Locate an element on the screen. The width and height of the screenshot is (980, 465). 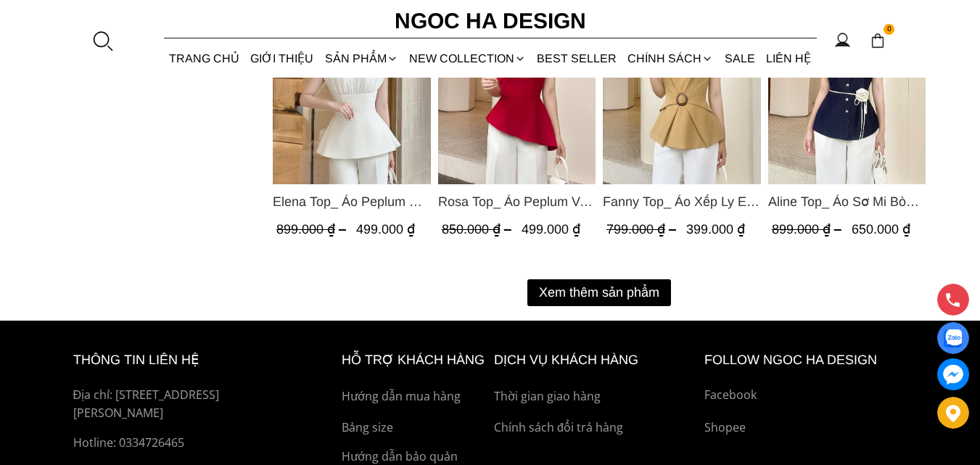
a: GIỚI THIỆU is located at coordinates (282, 58).